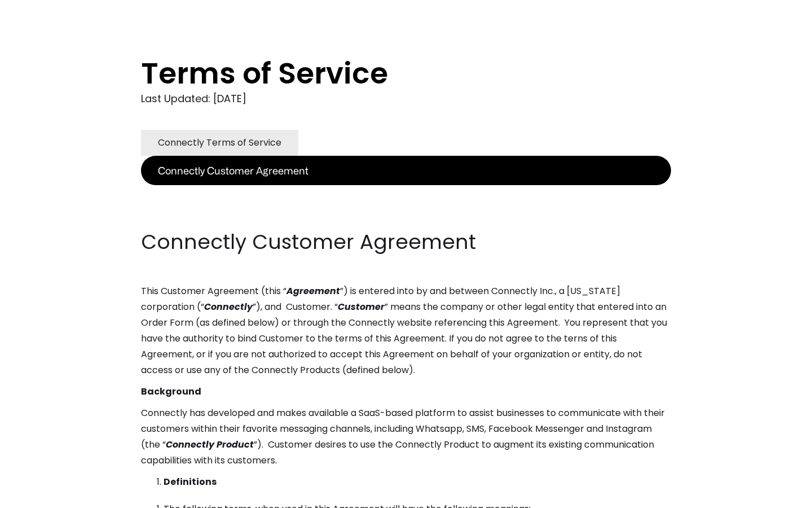  What do you see at coordinates (313, 291) in the screenshot?
I see `em: Agreement` at bounding box center [313, 291].